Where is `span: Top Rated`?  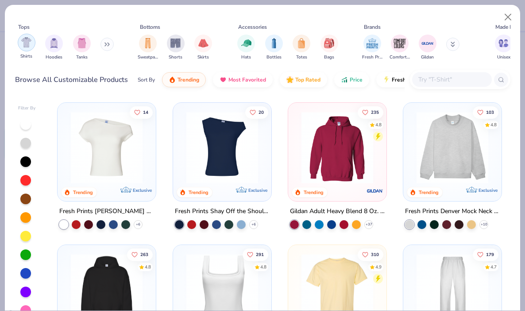
span: Top Rated is located at coordinates (308, 80).